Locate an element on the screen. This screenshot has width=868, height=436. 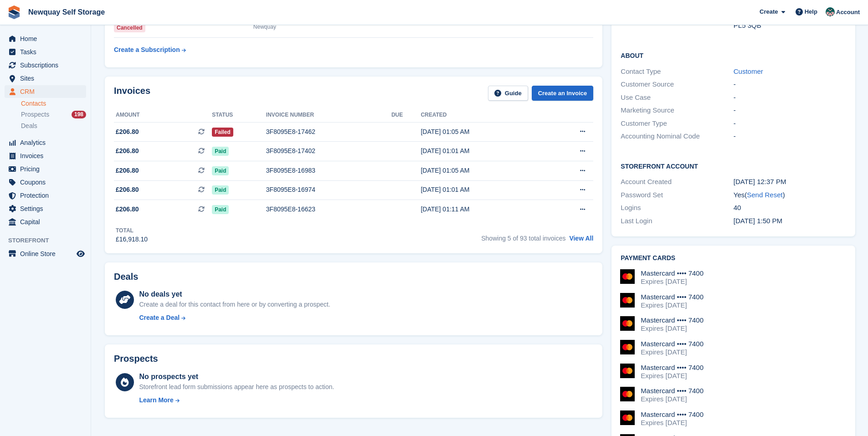
span: Coupons is located at coordinates (47, 182).